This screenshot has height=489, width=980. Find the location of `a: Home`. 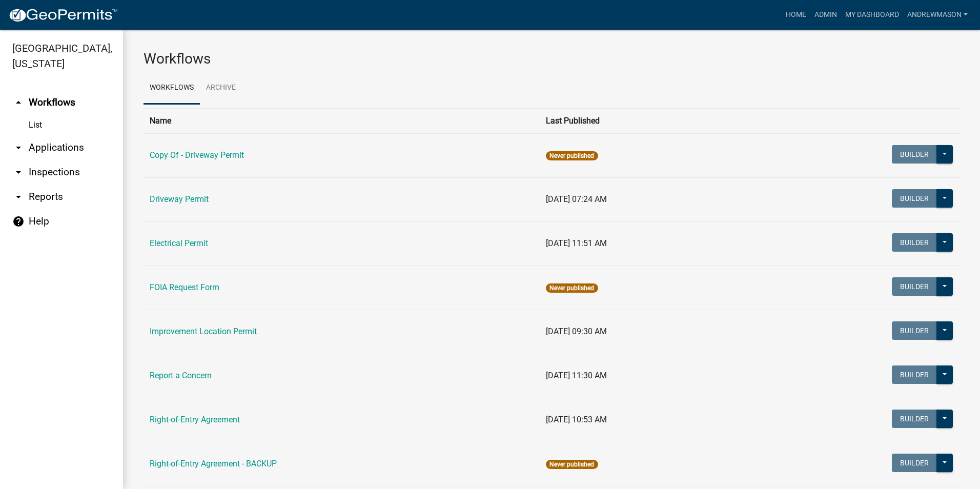

a: Home is located at coordinates (796, 15).